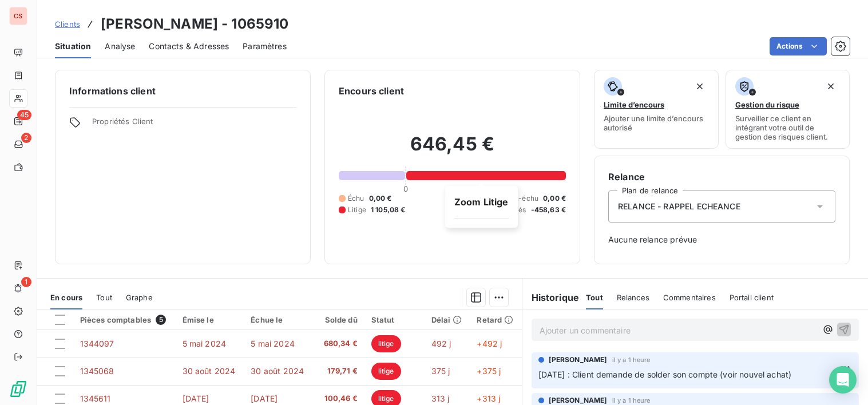 The image size is (868, 405). What do you see at coordinates (210, 320) in the screenshot?
I see `div: Émise le` at bounding box center [210, 320].